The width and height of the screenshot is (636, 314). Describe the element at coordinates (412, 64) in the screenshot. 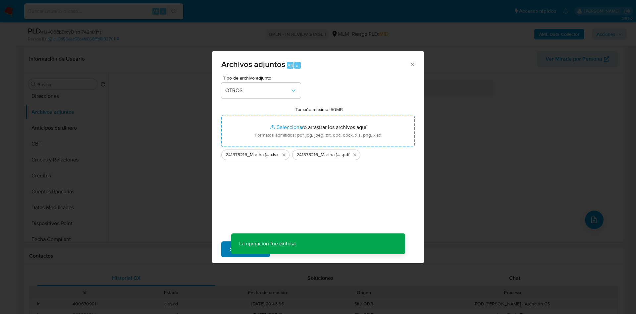

I see `button: Cerrar` at that location.